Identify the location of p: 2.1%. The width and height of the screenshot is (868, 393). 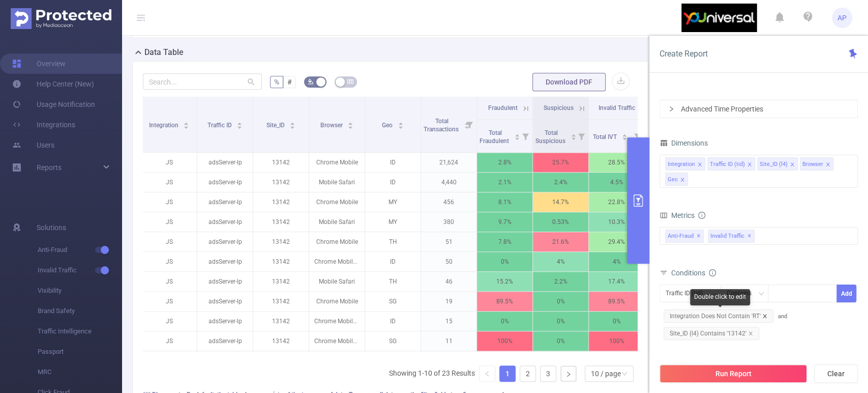
(504, 182).